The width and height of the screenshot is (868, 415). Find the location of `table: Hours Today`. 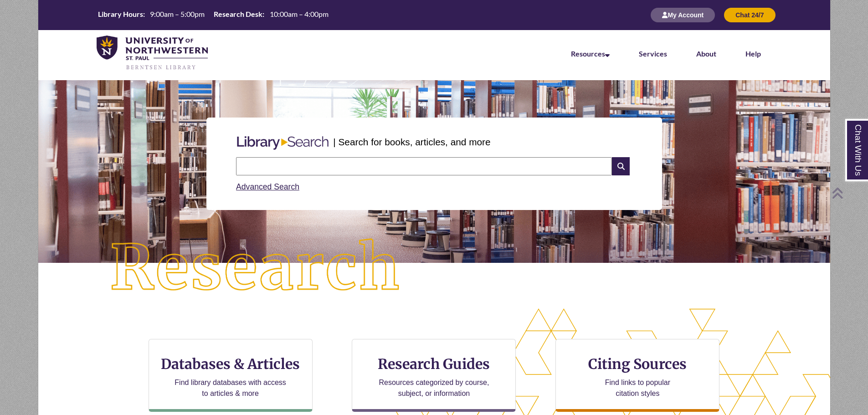

table: Hours Today is located at coordinates (213, 14).